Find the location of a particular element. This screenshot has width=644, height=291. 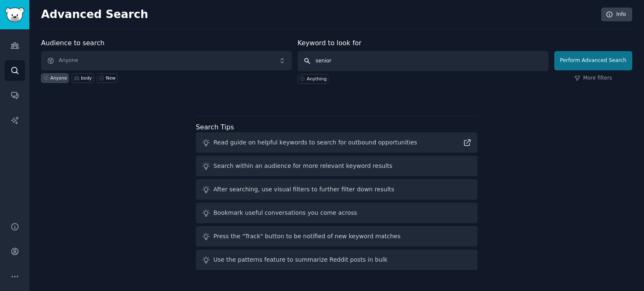

button: Perform Advanced Search is located at coordinates (593, 61).